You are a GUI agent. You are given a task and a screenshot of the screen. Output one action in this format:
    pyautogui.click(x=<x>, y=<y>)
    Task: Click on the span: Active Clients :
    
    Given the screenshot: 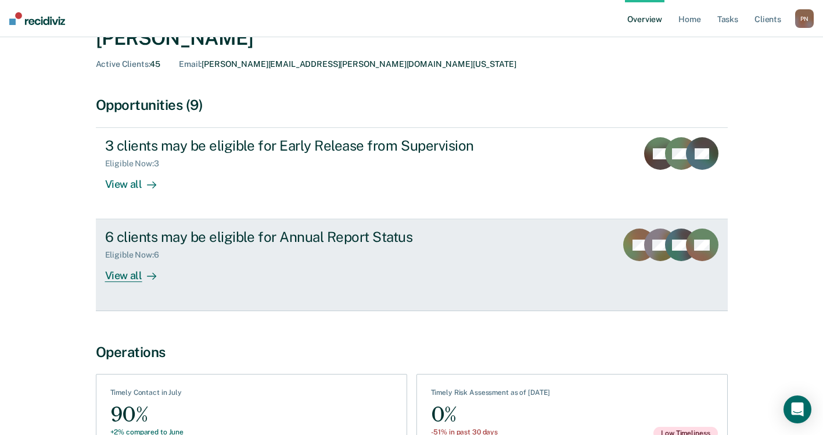 What is the action you would take?
    pyautogui.click(x=123, y=64)
    